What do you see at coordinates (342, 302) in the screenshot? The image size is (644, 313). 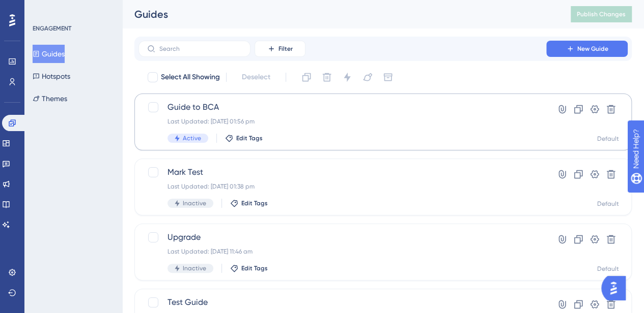 I see `span: Test Guide` at bounding box center [342, 302].